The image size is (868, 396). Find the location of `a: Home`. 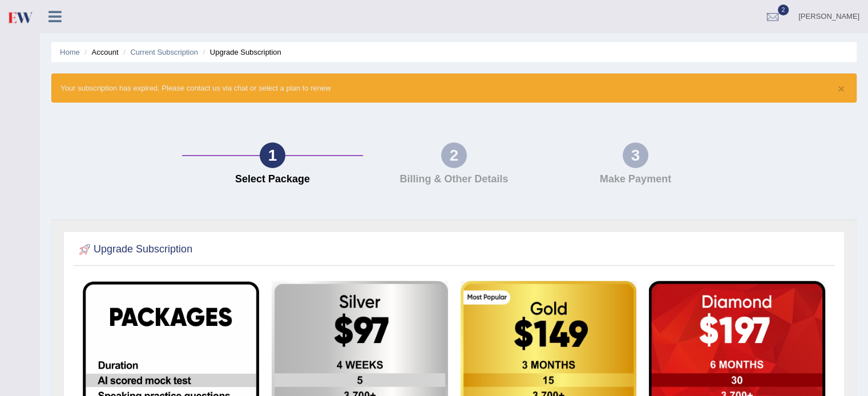

a: Home is located at coordinates (69, 52).